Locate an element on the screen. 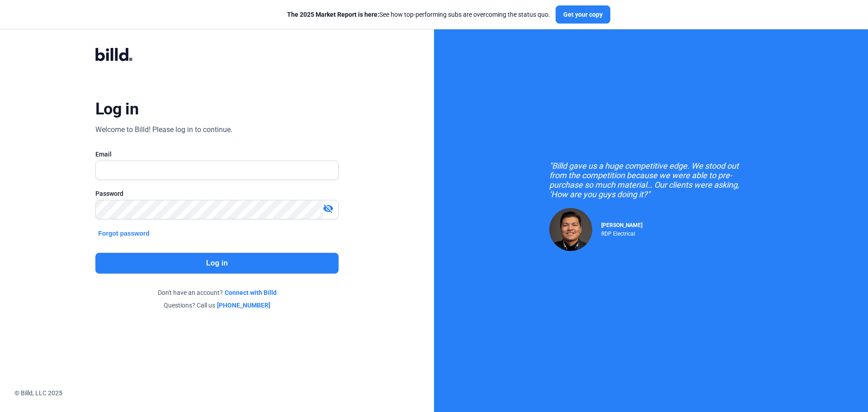 The height and width of the screenshot is (412, 868). div: "Billd gave us a huge competitive edge. We stood out from the competition because we were able to... is located at coordinates (651, 180).